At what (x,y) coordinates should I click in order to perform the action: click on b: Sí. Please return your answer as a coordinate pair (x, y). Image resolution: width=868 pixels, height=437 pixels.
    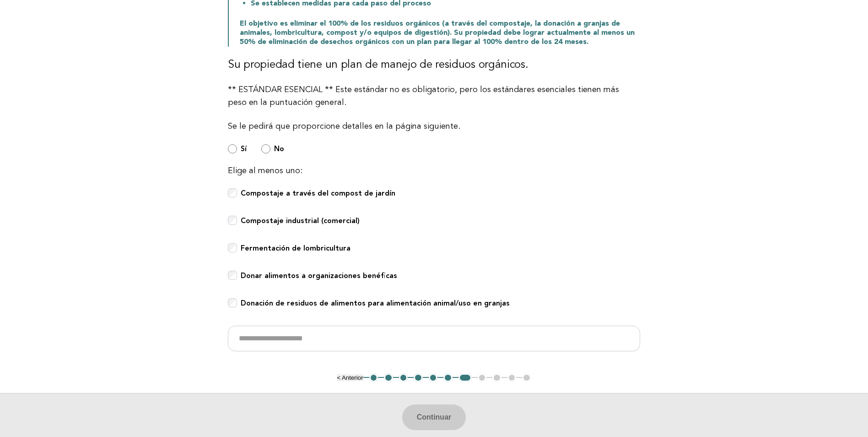
    Looking at the image, I should click on (243, 149).